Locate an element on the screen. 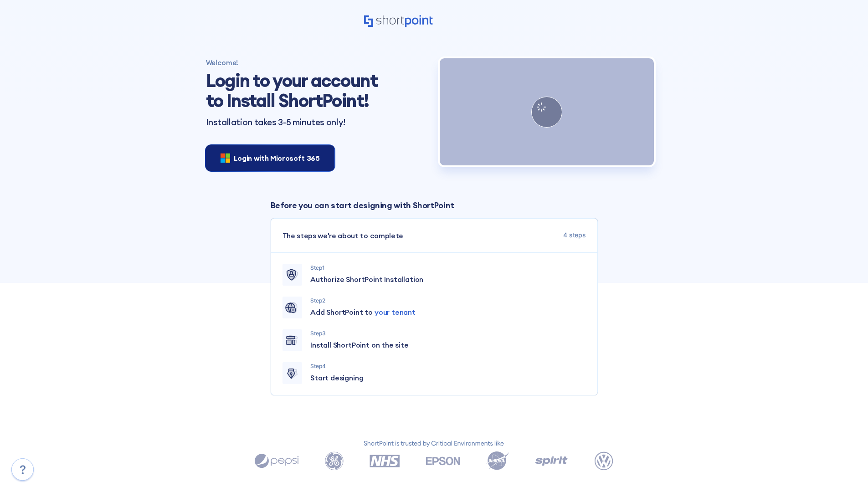 The image size is (868, 492). span: 4 steps is located at coordinates (574, 236).